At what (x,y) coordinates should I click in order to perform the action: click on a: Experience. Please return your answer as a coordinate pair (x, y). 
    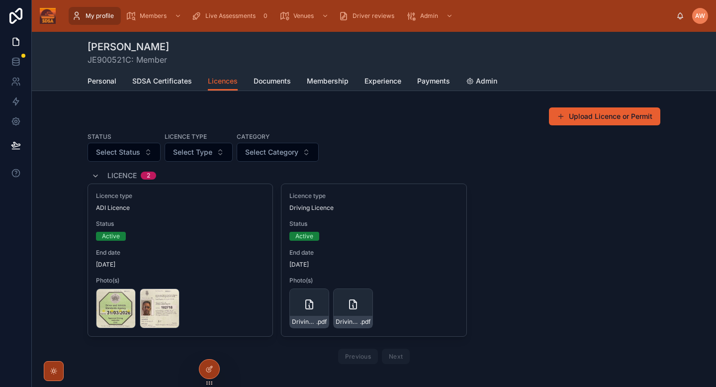
    Looking at the image, I should click on (383, 82).